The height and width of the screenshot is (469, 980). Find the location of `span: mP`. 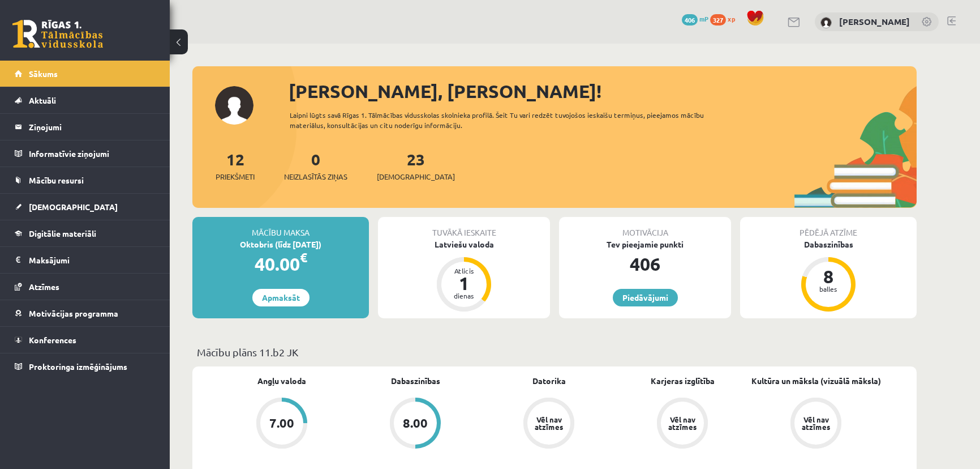

span: mP is located at coordinates (704, 18).